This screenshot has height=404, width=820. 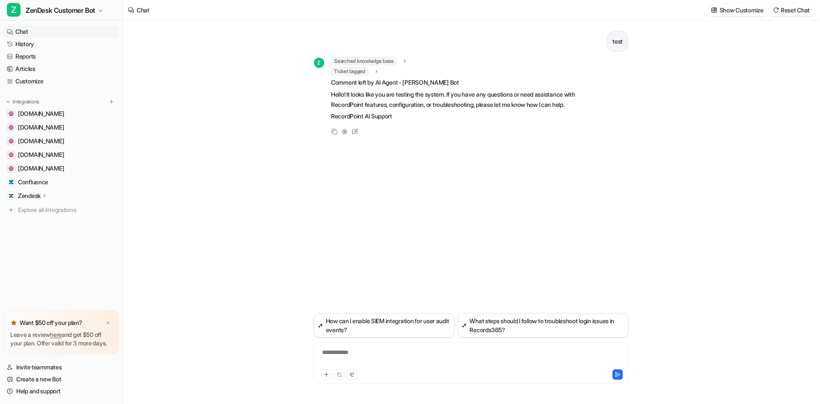 What do you see at coordinates (11, 141) in the screenshot?
I see `img: recordpoint.visualstudio.com` at bounding box center [11, 141].